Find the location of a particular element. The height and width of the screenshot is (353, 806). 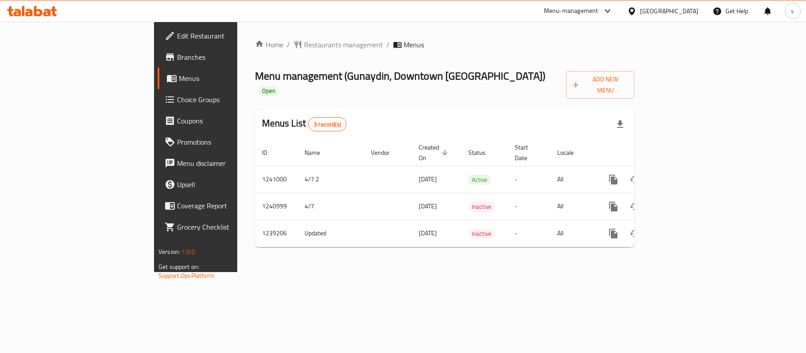

a: Promotions is located at coordinates (223, 142).